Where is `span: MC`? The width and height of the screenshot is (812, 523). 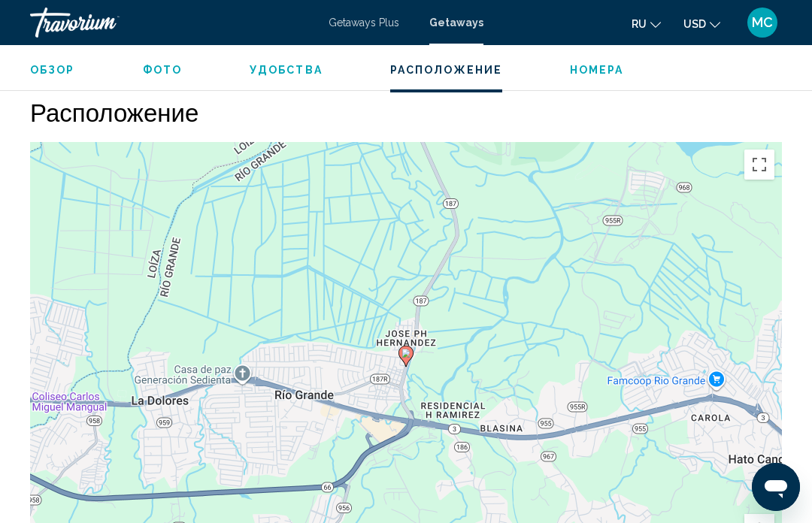
span: MC is located at coordinates (763, 22).